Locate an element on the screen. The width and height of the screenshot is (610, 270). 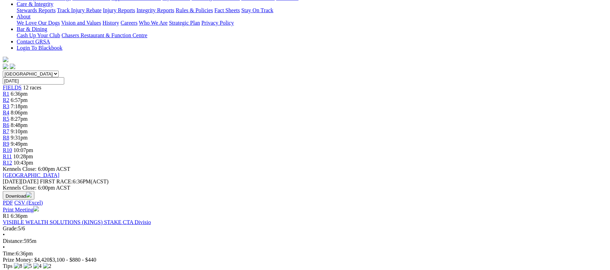
span: 6:36PM(ACST) is located at coordinates (74, 181).